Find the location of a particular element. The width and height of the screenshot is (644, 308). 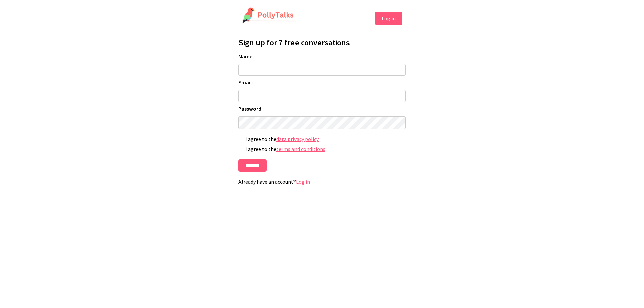

p: Already have an account? is located at coordinates (322, 181).